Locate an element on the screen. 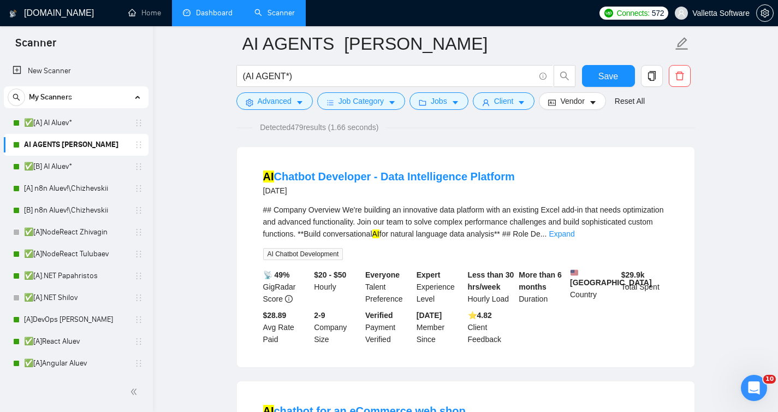 The width and height of the screenshot is (778, 412). span: 572 is located at coordinates (658, 13).